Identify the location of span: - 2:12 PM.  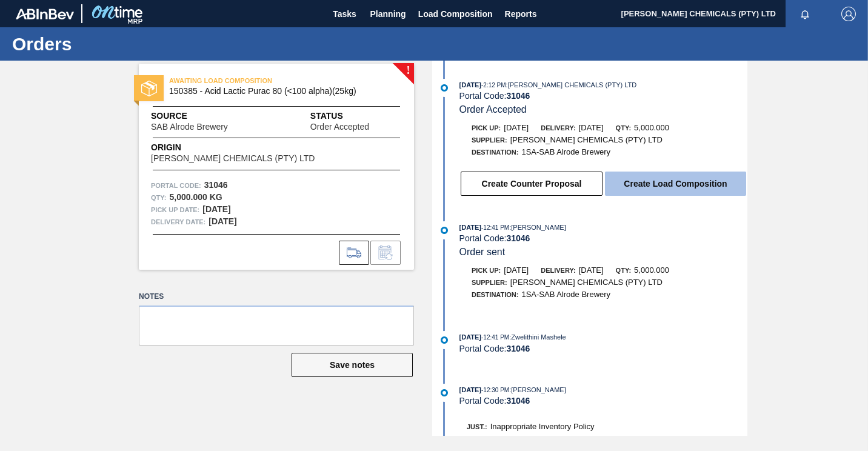
(494, 85).